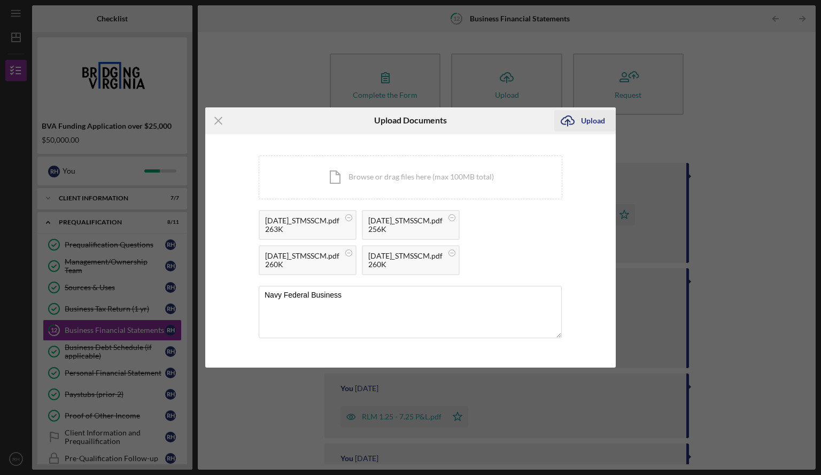 This screenshot has height=475, width=821. I want to click on div: 263K, so click(302, 229).